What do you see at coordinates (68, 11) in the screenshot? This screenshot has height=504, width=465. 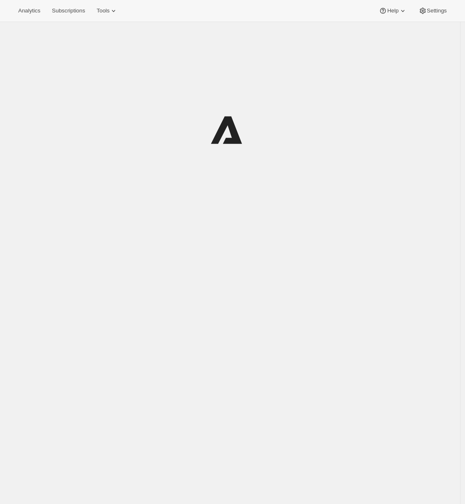 I see `span: Subscriptions` at bounding box center [68, 11].